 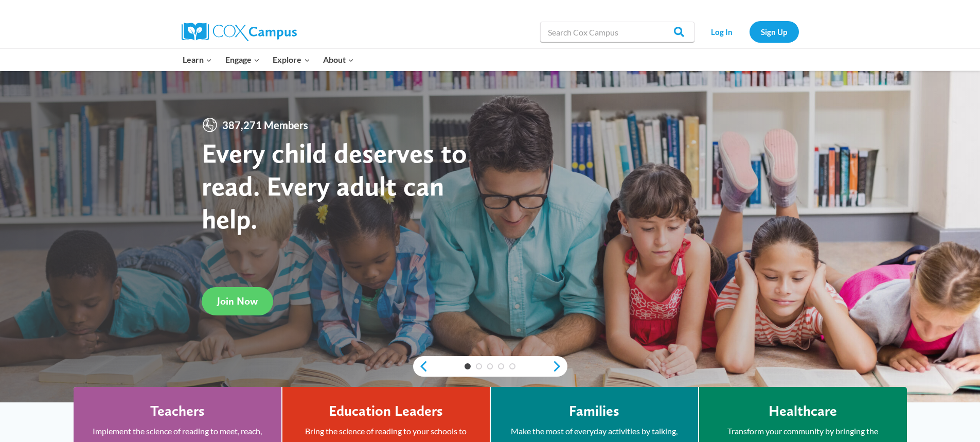 What do you see at coordinates (386, 411) in the screenshot?
I see `h4: Education Leaders` at bounding box center [386, 411].